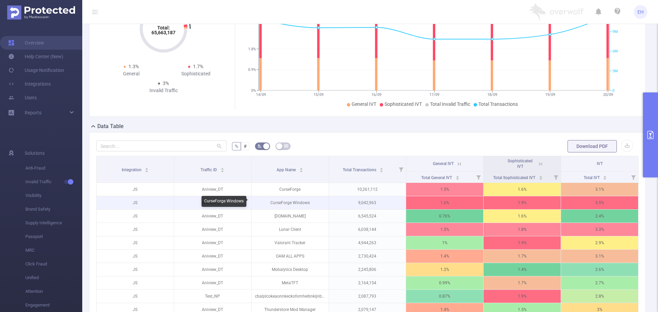 The width and height of the screenshot is (658, 312). Describe the element at coordinates (54, 237) in the screenshot. I see `span: Passport` at that location.